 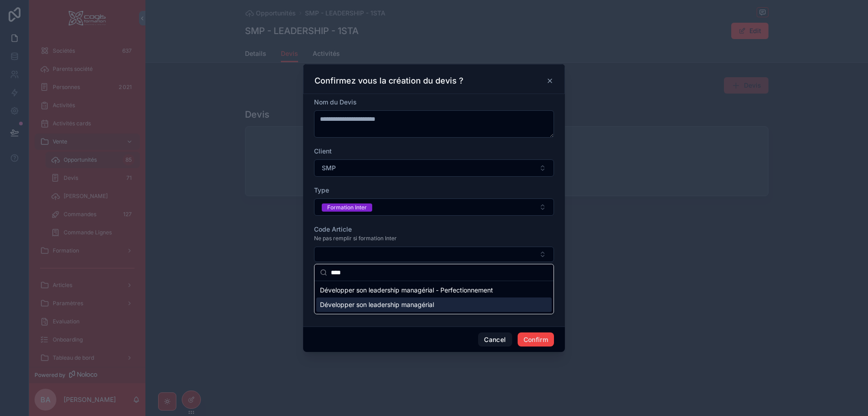 What do you see at coordinates (355, 238) in the screenshot?
I see `span: Ne pas remplir si formation Inter` at bounding box center [355, 238].